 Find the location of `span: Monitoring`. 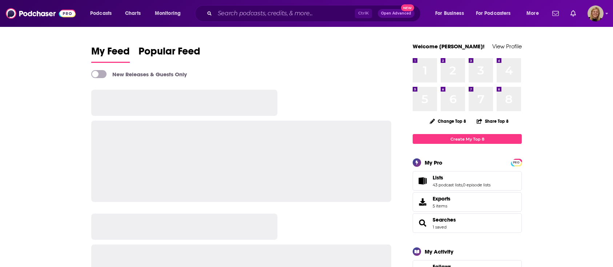

span: Monitoring is located at coordinates (168, 13).